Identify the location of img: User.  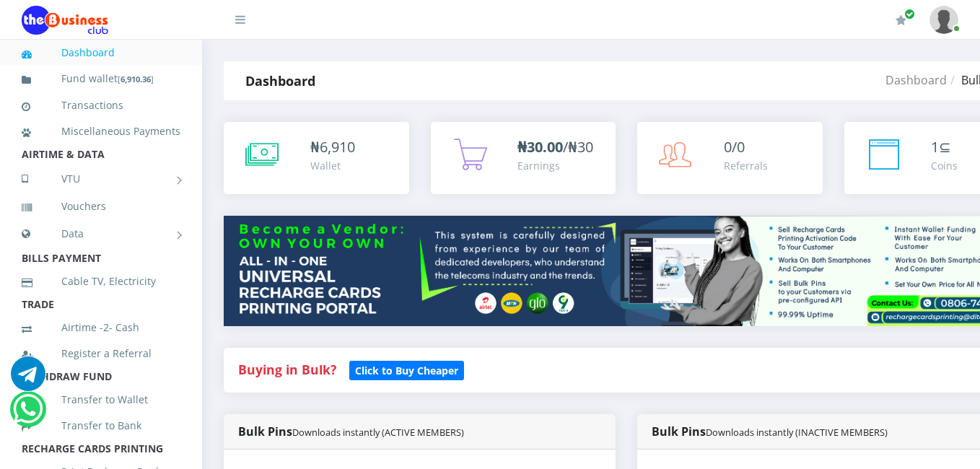
(944, 20).